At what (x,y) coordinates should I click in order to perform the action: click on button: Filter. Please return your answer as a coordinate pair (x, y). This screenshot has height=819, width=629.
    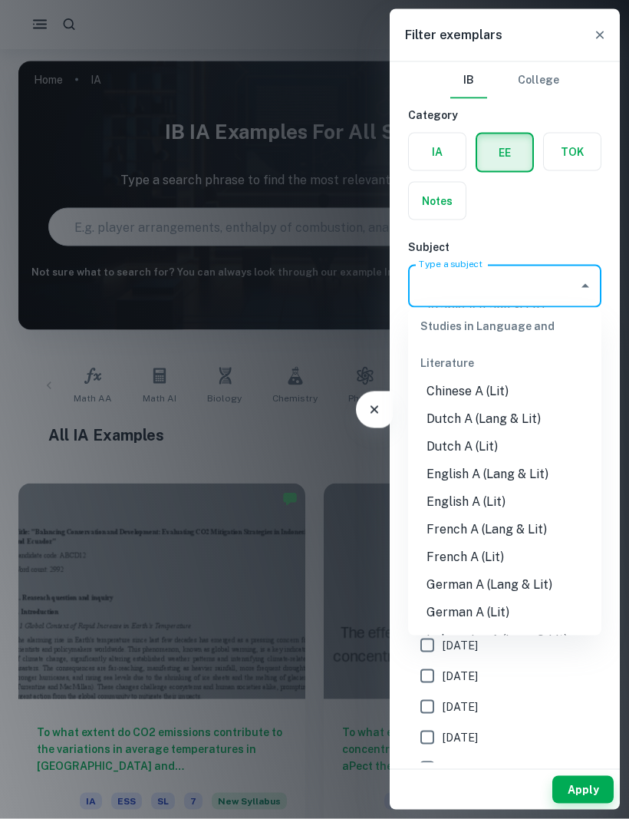
    Looking at the image, I should click on (374, 410).